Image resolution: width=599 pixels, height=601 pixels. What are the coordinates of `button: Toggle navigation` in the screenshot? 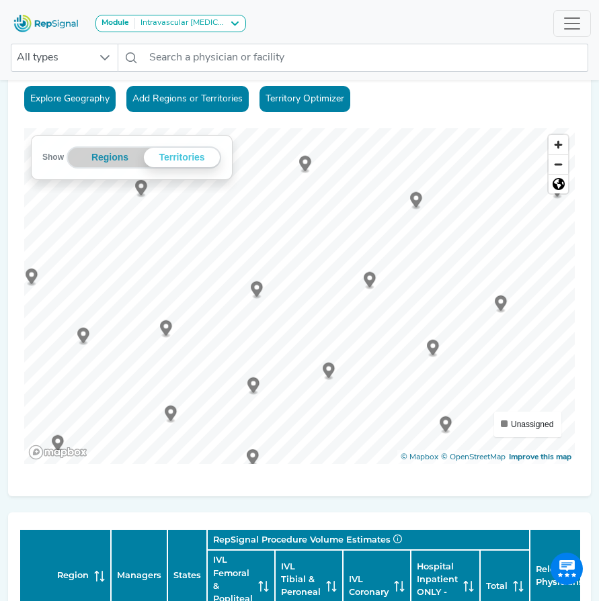 It's located at (572, 24).